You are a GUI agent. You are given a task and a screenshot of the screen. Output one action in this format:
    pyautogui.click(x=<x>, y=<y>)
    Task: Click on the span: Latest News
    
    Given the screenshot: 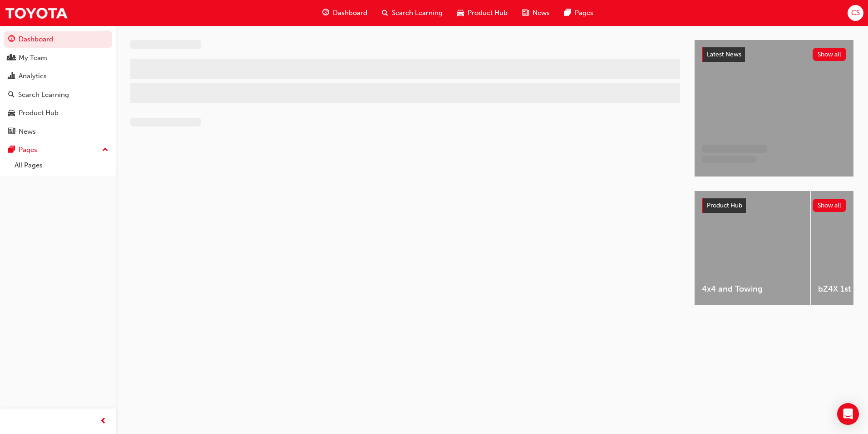 What is the action you would take?
    pyautogui.click(x=725, y=54)
    